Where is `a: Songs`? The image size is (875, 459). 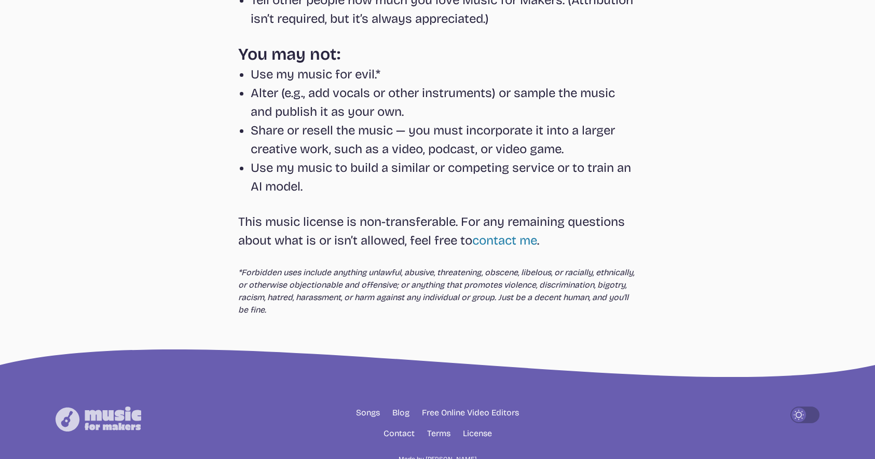
a: Songs is located at coordinates (368, 412).